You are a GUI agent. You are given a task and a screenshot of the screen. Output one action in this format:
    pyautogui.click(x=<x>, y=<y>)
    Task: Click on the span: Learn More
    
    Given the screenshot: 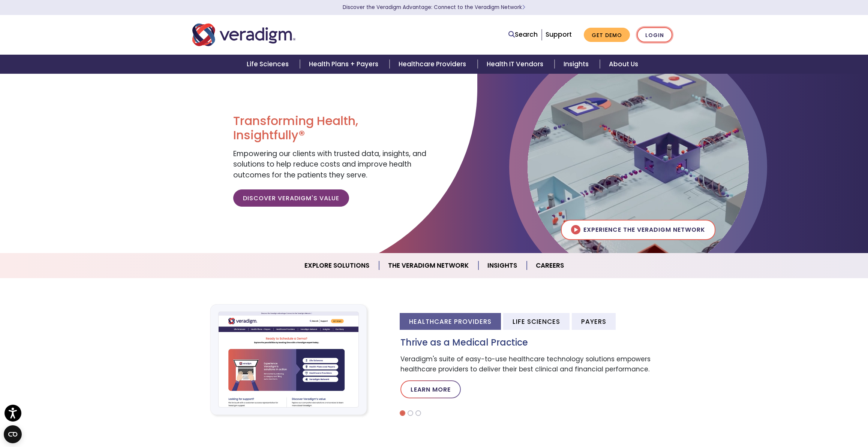 What is the action you would take?
    pyautogui.click(x=523, y=7)
    